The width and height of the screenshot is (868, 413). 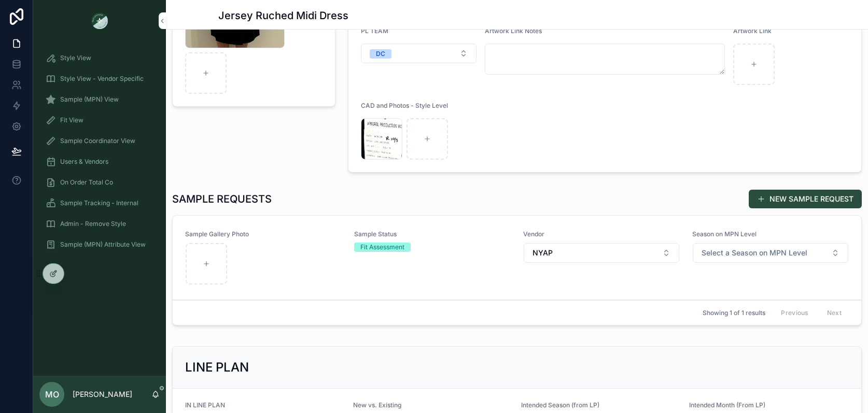 I want to click on span: Artwork Link, so click(x=753, y=30).